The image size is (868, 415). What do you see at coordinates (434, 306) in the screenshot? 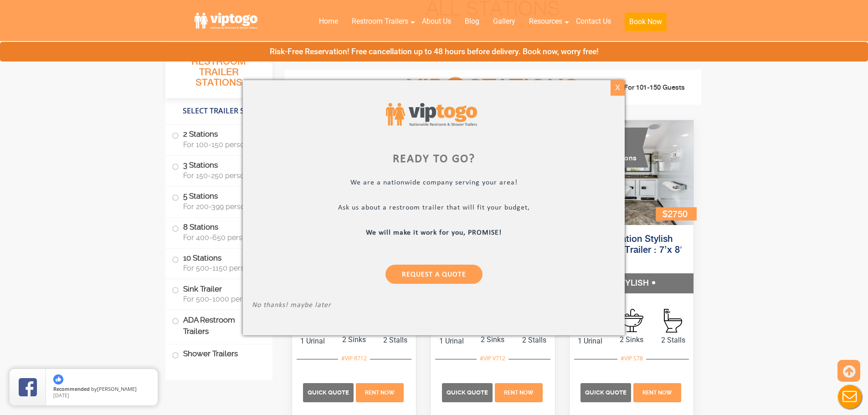
I see `p: No thanks! maybe later` at bounding box center [434, 306].